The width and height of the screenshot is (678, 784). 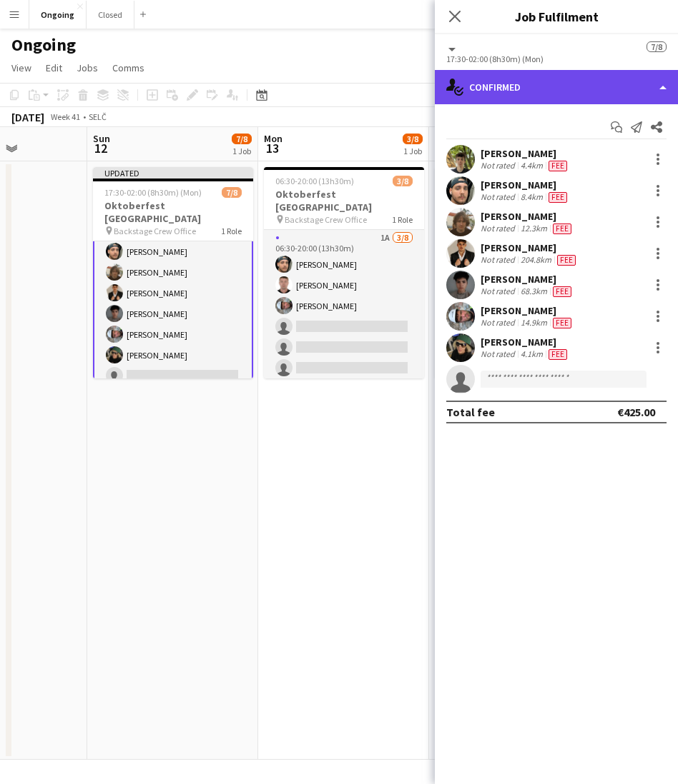 I want to click on h1: Ongoing, so click(x=44, y=45).